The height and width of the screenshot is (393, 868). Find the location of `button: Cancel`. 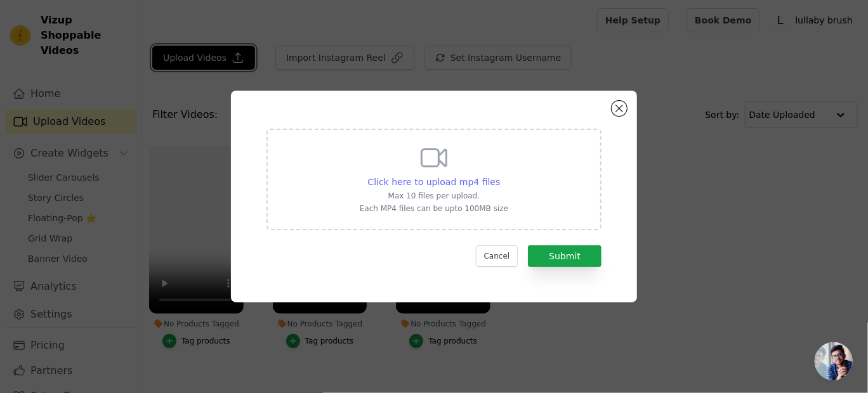

button: Cancel is located at coordinates (497, 256).